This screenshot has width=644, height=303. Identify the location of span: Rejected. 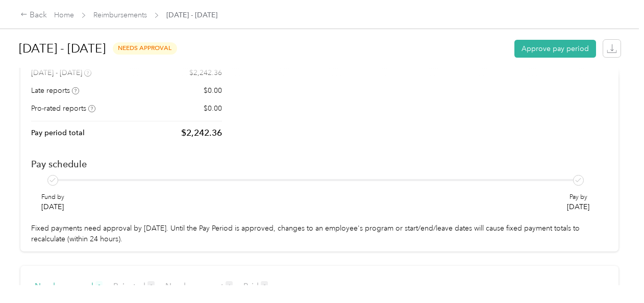
(133, 285).